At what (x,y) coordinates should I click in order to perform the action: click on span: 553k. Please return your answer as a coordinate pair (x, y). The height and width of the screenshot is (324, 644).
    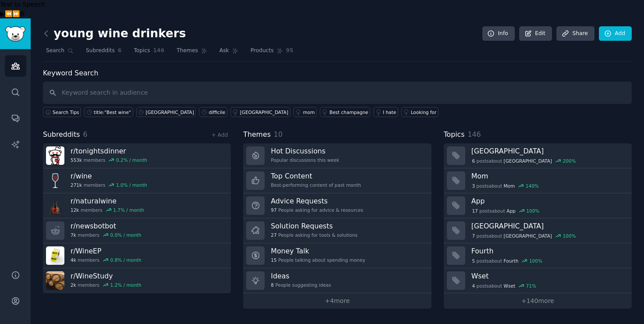
    Looking at the image, I should click on (76, 160).